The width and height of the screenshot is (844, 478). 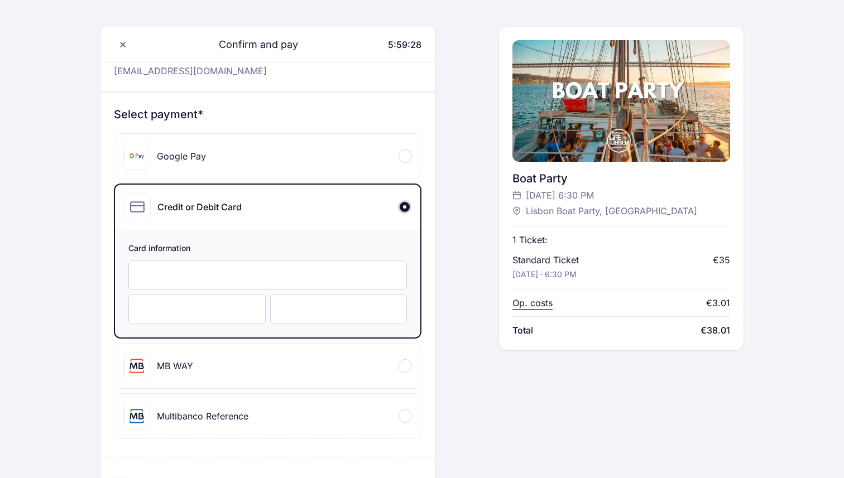 I want to click on span: Total, so click(x=523, y=330).